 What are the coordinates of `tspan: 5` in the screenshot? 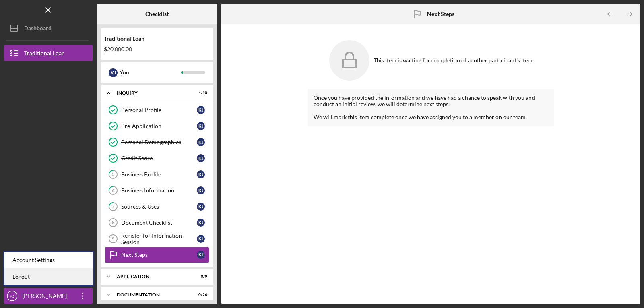 It's located at (113, 174).